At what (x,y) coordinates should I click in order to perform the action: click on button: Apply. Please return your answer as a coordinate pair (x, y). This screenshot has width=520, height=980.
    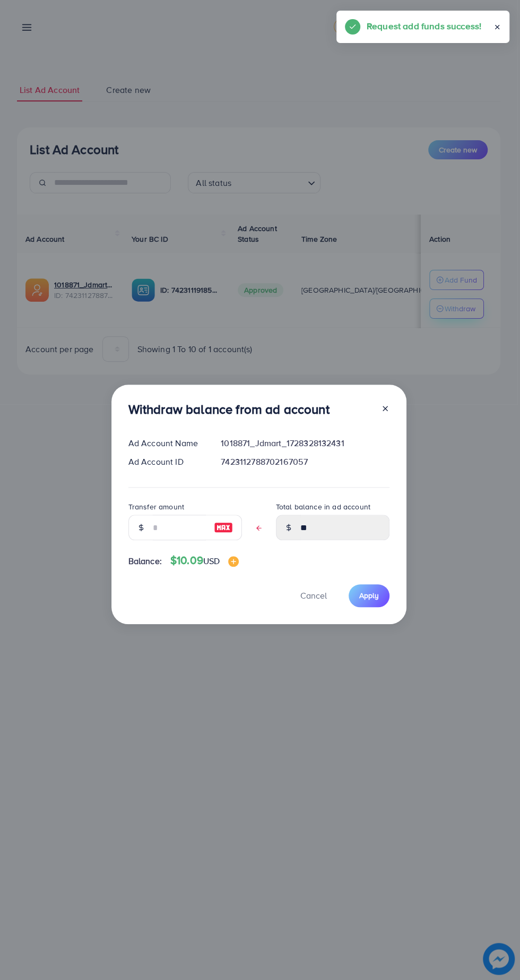
    Looking at the image, I should click on (369, 596).